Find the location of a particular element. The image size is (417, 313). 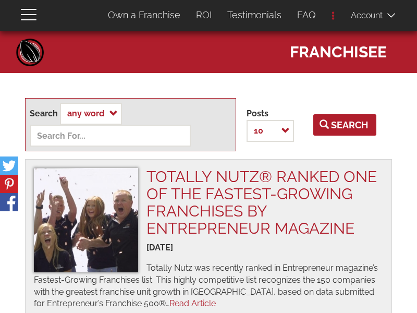

img: Totally Nutz Logo is located at coordinates (208, 286).